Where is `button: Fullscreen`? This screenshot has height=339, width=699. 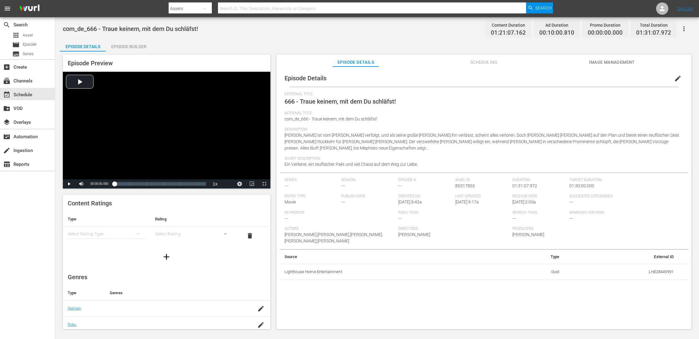
button: Fullscreen is located at coordinates (264, 184).